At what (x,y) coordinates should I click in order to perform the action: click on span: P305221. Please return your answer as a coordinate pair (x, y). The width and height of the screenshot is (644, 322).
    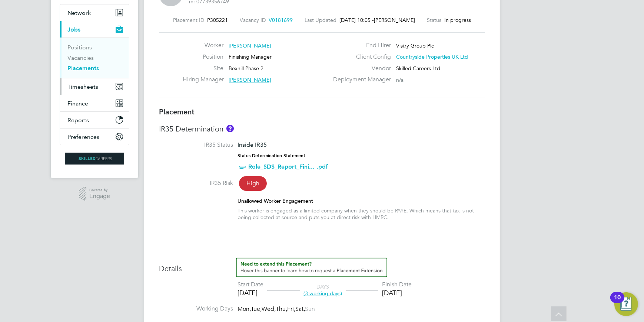
    Looking at the image, I should click on (218, 20).